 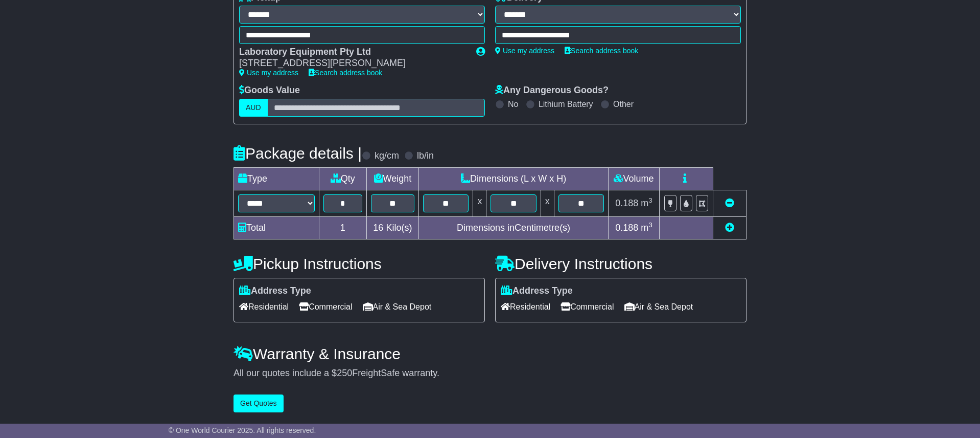 I want to click on span: 250, so click(x=345, y=373).